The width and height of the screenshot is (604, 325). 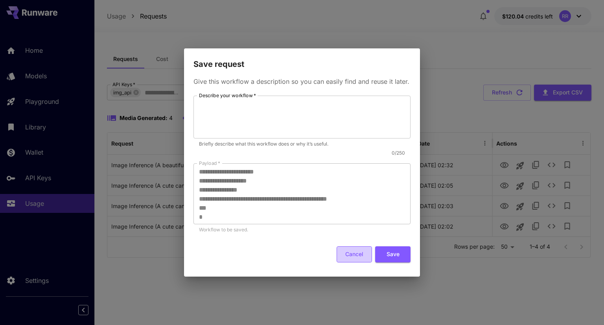 What do you see at coordinates (393, 254) in the screenshot?
I see `button: Save` at bounding box center [393, 254].